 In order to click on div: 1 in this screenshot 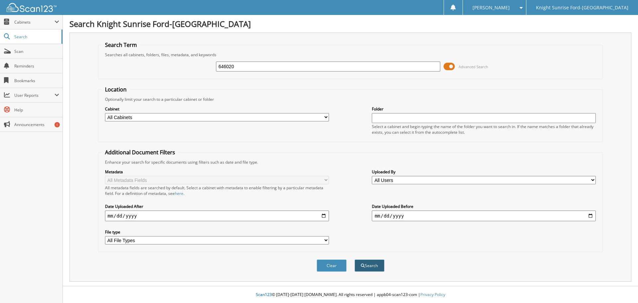, I will do `click(57, 125)`.